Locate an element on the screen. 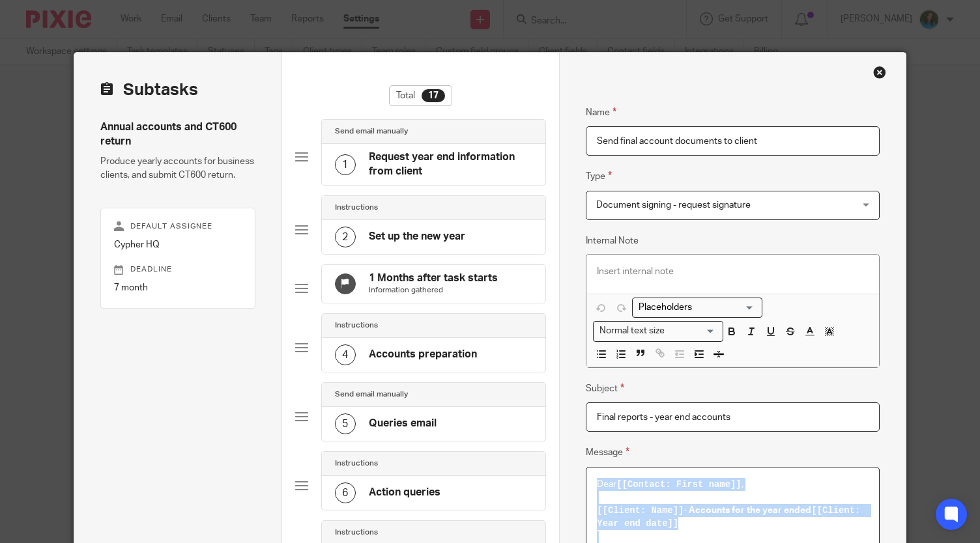  strong: - Accounts for the year ended is located at coordinates (731, 517).